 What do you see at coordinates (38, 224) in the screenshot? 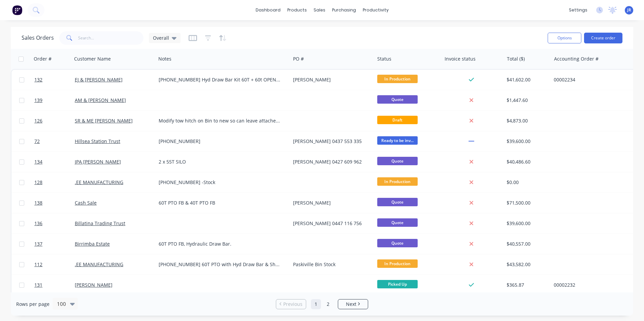
I see `span: 136` at bounding box center [38, 224].